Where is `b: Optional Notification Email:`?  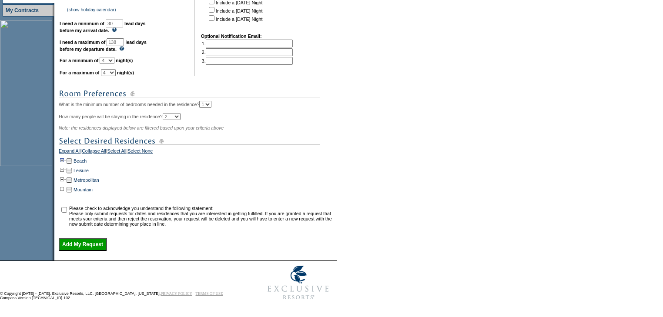
b: Optional Notification Email: is located at coordinates (231, 36).